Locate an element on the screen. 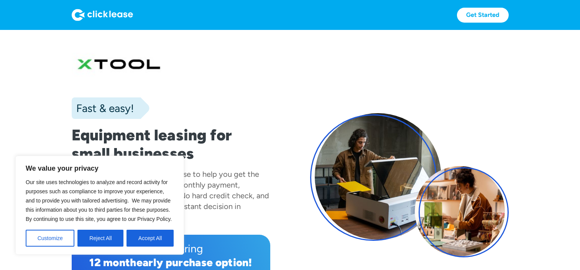  div: early purchase option! is located at coordinates (194, 262).